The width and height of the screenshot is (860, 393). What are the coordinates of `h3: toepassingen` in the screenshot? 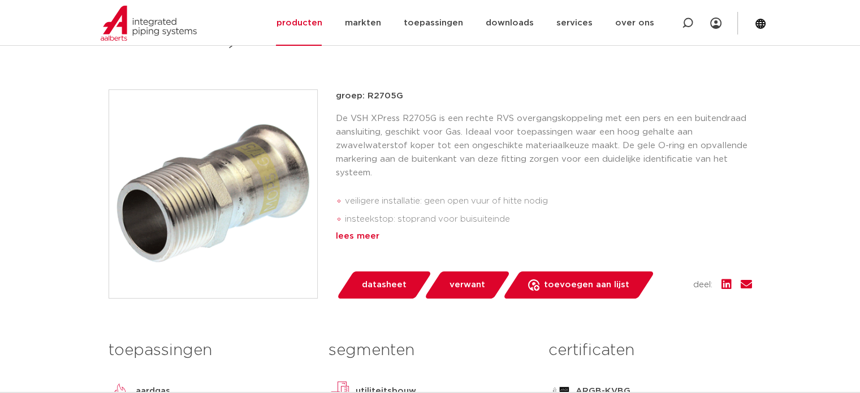 It's located at (210, 351).